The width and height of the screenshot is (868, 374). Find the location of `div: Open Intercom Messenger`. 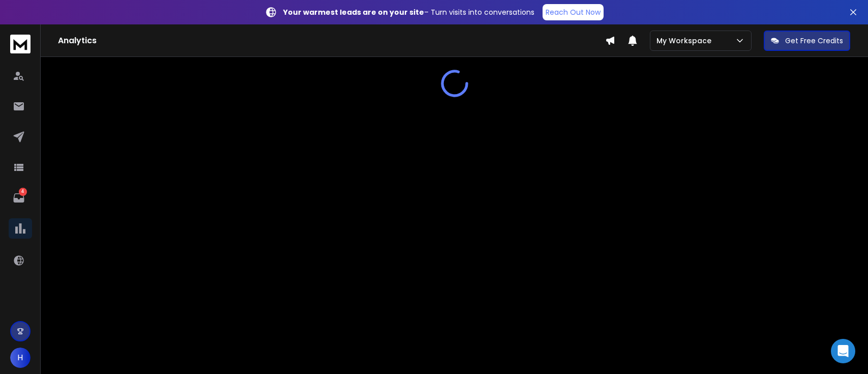

div: Open Intercom Messenger is located at coordinates (844, 351).